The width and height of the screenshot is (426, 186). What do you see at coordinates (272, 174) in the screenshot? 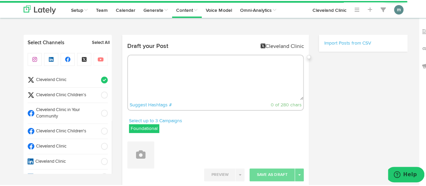
I see `button: Save As Draft` at bounding box center [272, 174].